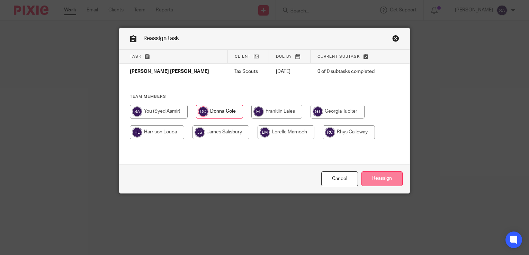 This screenshot has width=529, height=255. What do you see at coordinates (348, 72) in the screenshot?
I see `td: 0 of 0 subtasks completed` at bounding box center [348, 72].